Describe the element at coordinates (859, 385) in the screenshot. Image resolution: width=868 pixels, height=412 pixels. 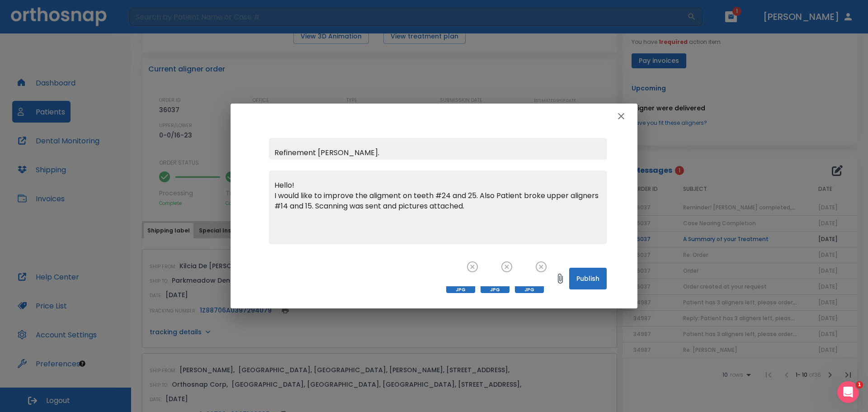
I see `span: 1` at that location.